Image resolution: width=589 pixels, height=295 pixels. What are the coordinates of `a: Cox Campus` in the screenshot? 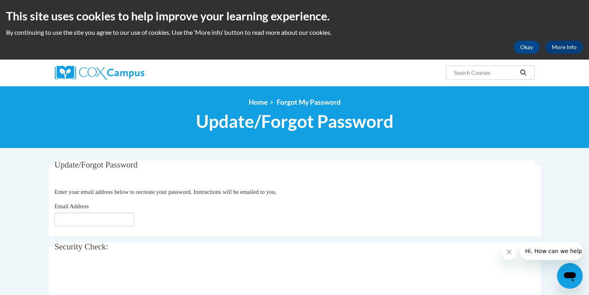 It's located at (131, 73).